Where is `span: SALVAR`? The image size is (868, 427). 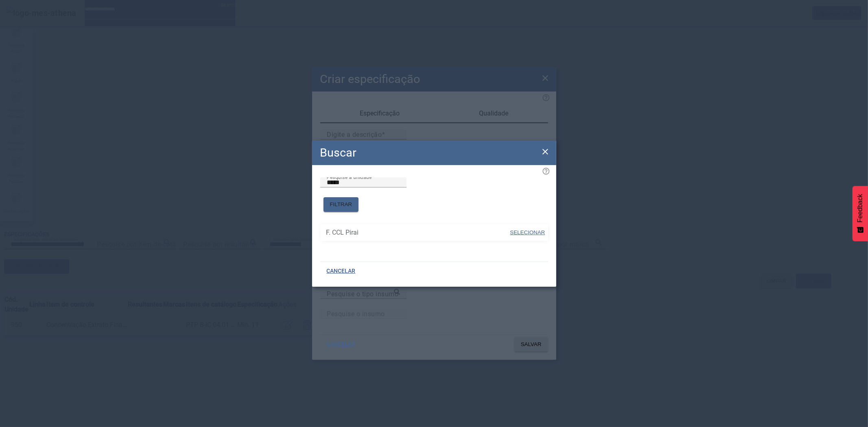
span: SALVAR is located at coordinates (531, 344).